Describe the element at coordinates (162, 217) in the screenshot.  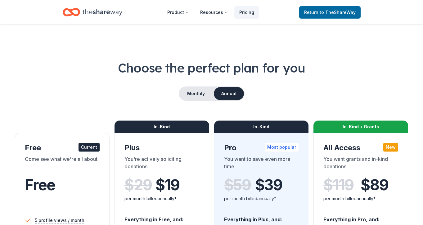
I see `div: Everything in Free, and:` at that location.